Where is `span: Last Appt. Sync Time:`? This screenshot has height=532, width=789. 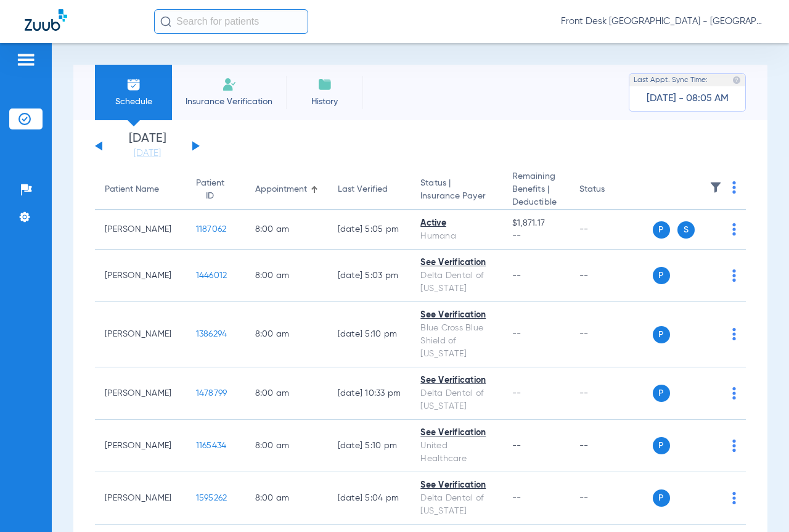
span: Last Appt. Sync Time: is located at coordinates (671, 80).